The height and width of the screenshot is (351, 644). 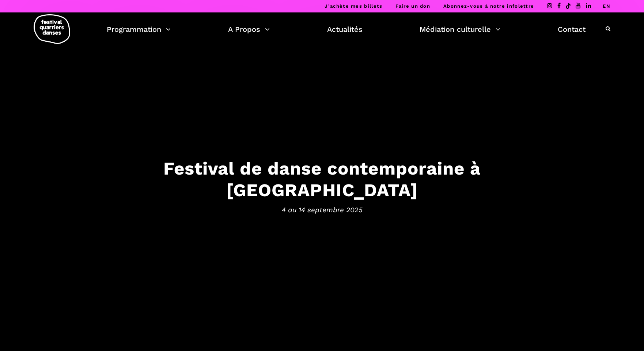 I want to click on a: A Propos, so click(x=249, y=29).